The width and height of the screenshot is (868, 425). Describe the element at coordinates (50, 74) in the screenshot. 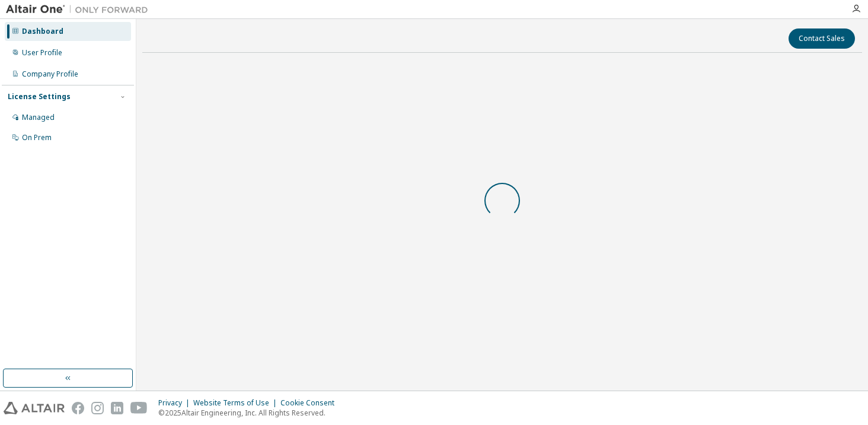

I see `div: Company Profile` at that location.